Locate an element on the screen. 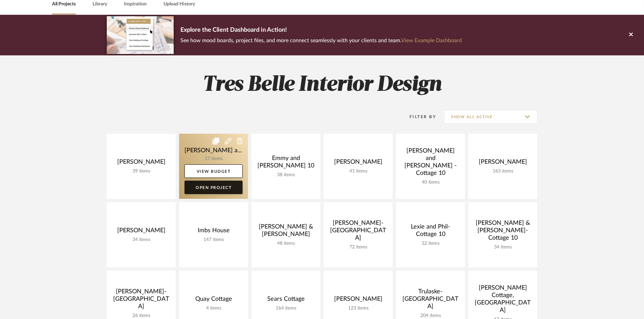  a: View Budget is located at coordinates (214, 171).